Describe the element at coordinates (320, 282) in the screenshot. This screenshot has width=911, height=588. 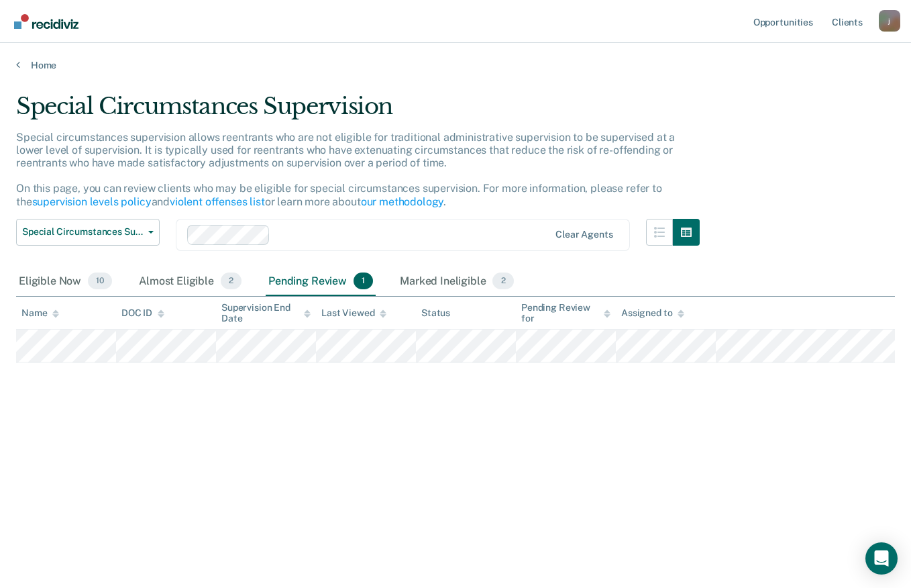
I see `div: Pending Review1` at that location.